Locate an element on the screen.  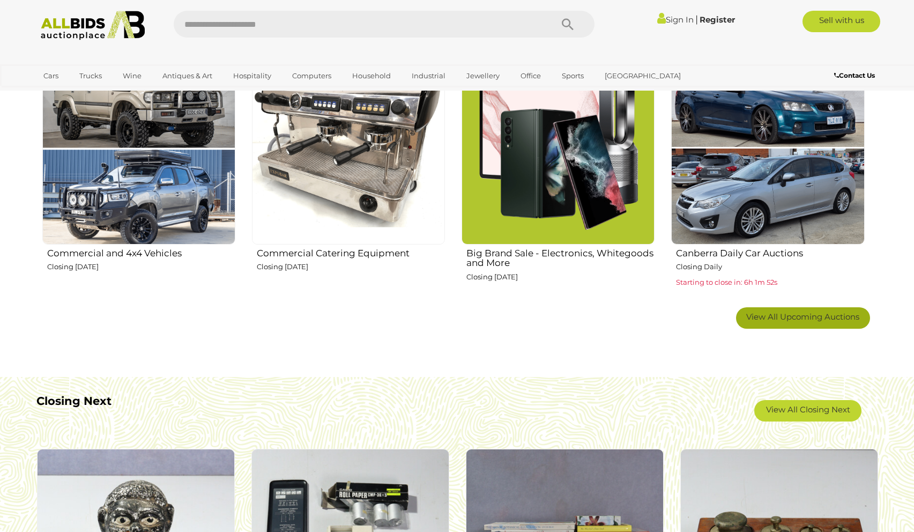
img: Commercial and 4x4 Vehicles is located at coordinates (139, 147).